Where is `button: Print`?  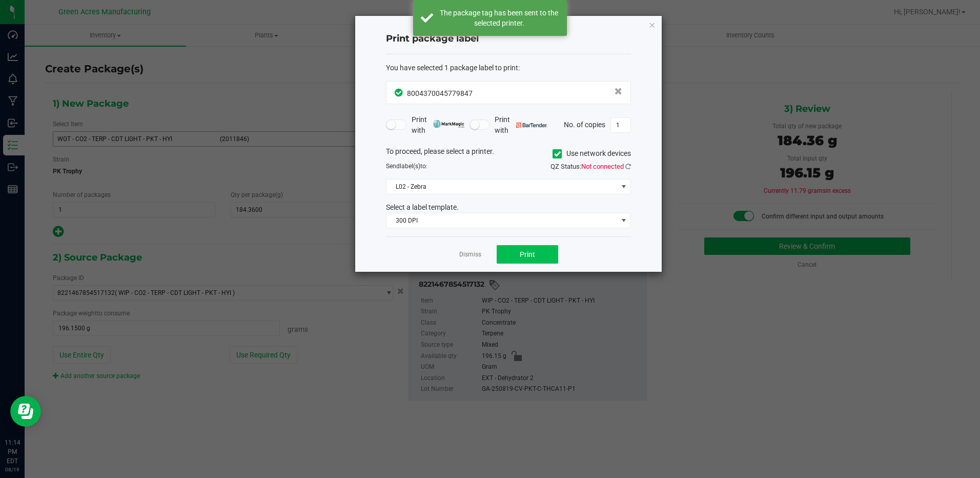
button: Print is located at coordinates (527, 254).